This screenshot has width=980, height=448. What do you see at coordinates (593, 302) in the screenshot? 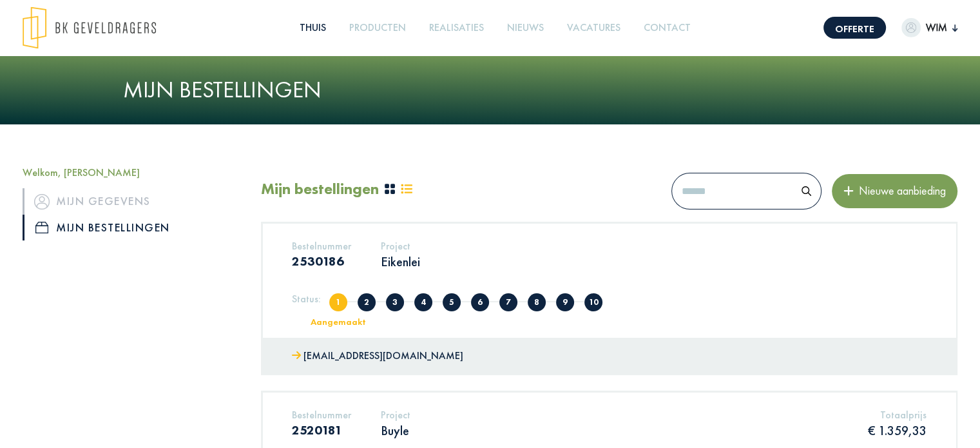
I see `span: Geleverd/afgehaald` at bounding box center [593, 302].